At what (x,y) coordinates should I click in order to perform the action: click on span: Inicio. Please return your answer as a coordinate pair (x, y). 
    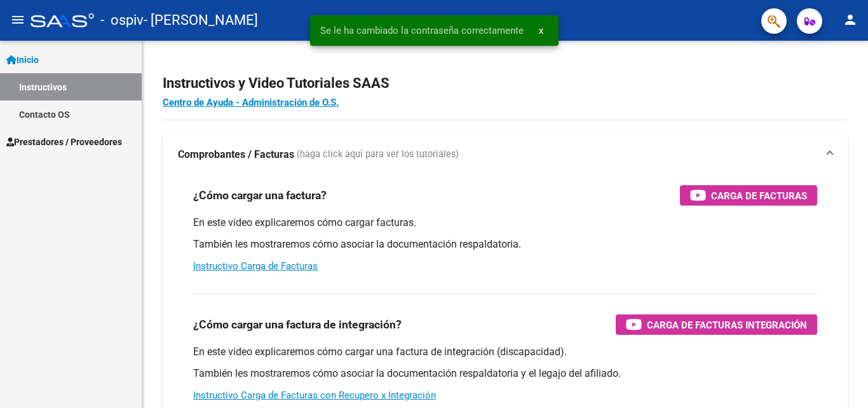
    Looking at the image, I should click on (22, 60).